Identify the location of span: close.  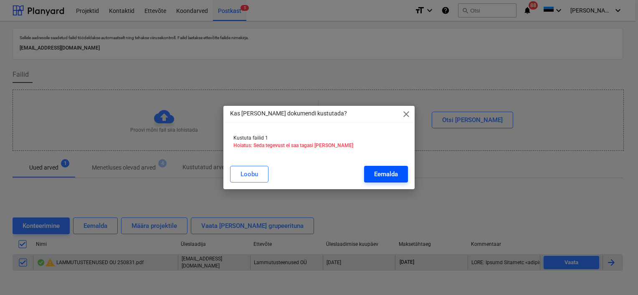
(406, 114).